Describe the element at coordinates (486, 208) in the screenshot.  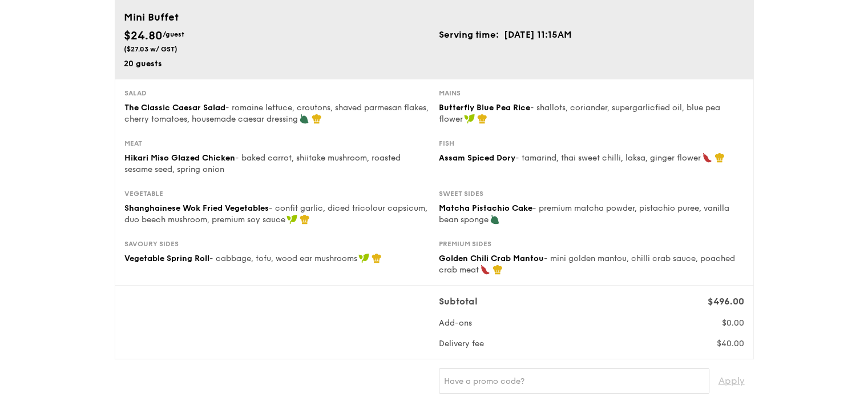
I see `span: Matcha Pistachio Cake` at that location.